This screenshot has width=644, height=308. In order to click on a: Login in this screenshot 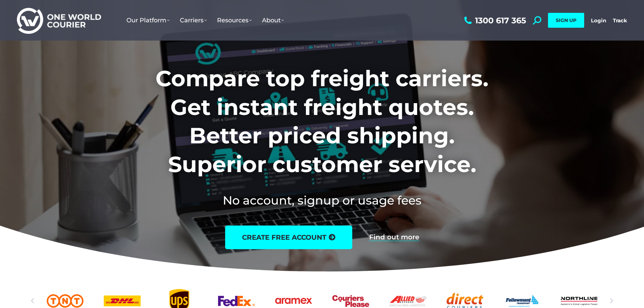, I will do `click(599, 20)`.